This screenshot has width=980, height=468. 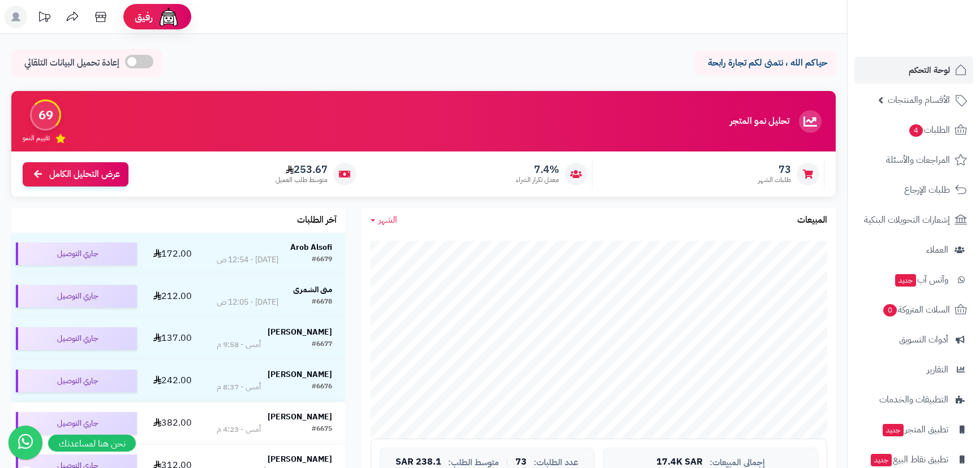 What do you see at coordinates (537, 170) in the screenshot?
I see `span: 7.4%` at bounding box center [537, 170].